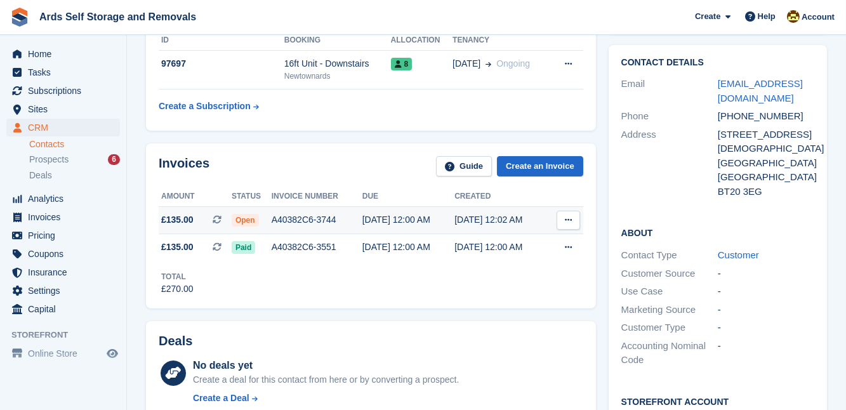 Image resolution: width=846 pixels, height=410 pixels. Describe the element at coordinates (670, 91) in the screenshot. I see `div: Email` at that location.